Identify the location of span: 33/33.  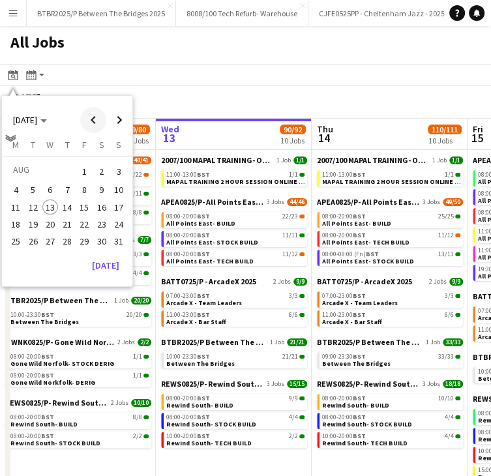
(452, 342).